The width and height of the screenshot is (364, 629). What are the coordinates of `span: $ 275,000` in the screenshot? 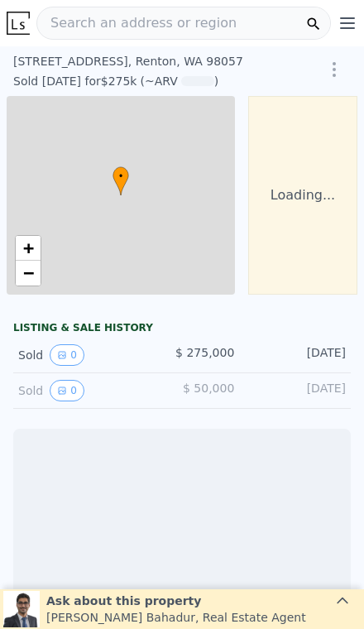 It's located at (205, 353).